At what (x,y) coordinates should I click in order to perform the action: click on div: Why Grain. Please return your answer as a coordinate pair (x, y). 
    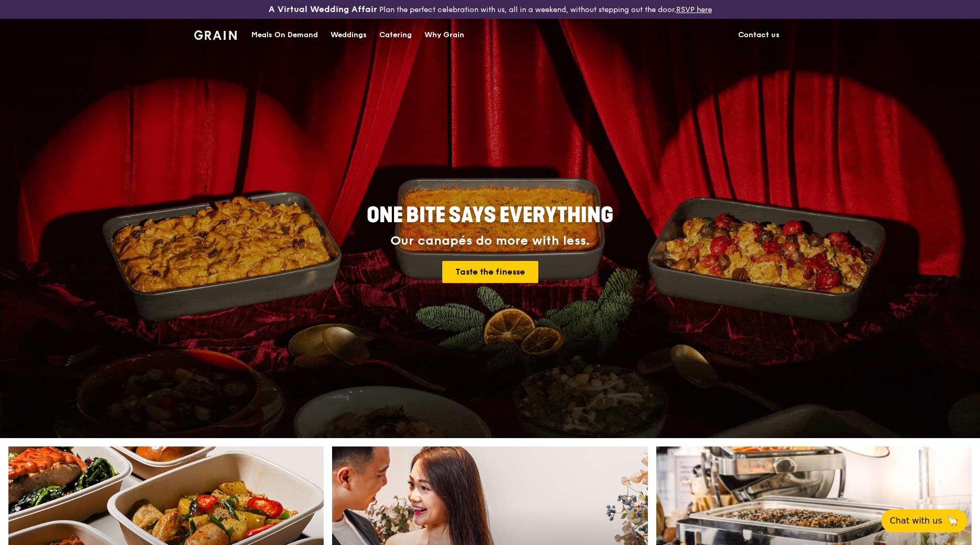
    Looking at the image, I should click on (444, 35).